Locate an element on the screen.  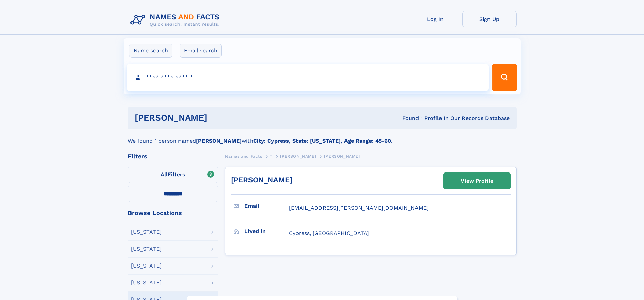
h3: Lived in is located at coordinates (266, 231).